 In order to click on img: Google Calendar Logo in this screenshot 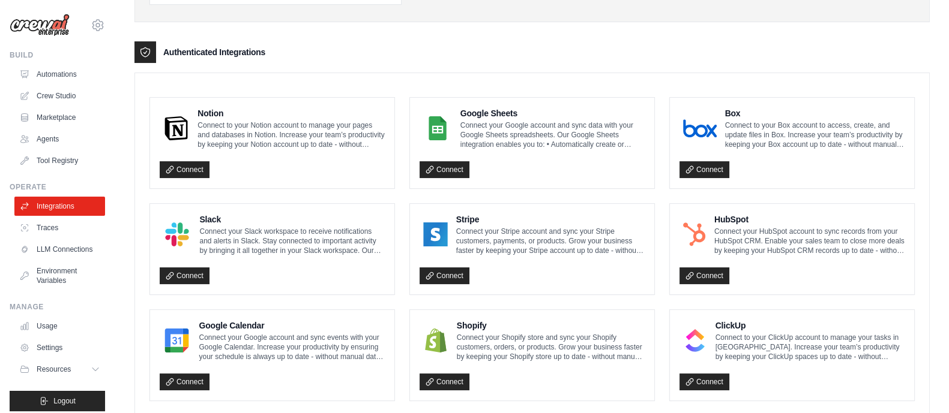, I will do `click(176, 341)`.